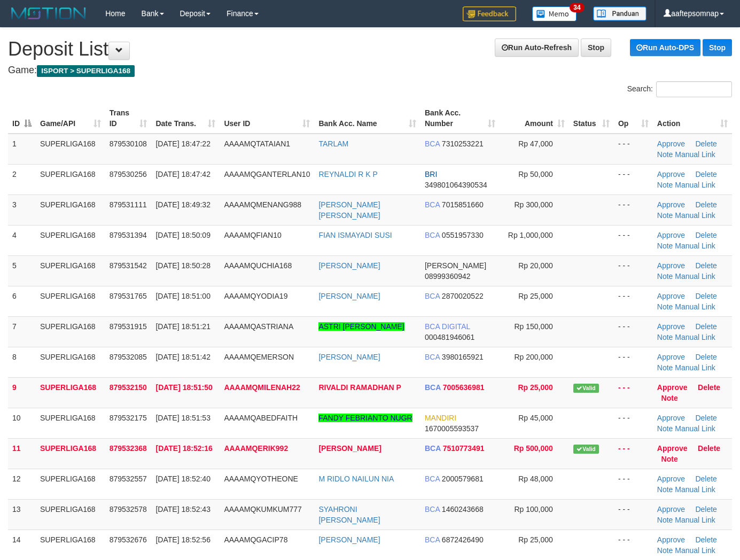 This screenshot has width=740, height=560. I want to click on a: FIAN ISMAYADI SUSI, so click(355, 235).